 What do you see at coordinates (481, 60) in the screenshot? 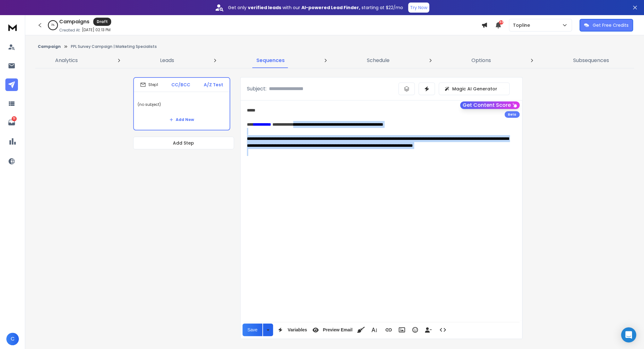
I see `a: Options` at bounding box center [481, 60].